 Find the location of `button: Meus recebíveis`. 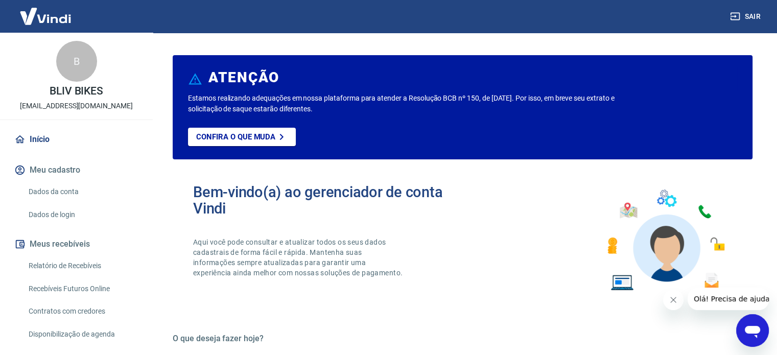

button: Meus recebíveis is located at coordinates (76, 244).